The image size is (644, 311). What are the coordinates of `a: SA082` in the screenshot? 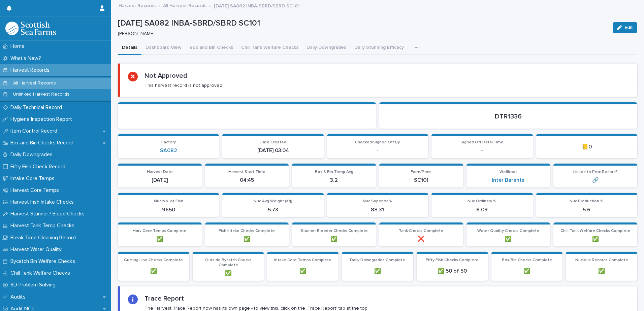 It's located at (168, 150).